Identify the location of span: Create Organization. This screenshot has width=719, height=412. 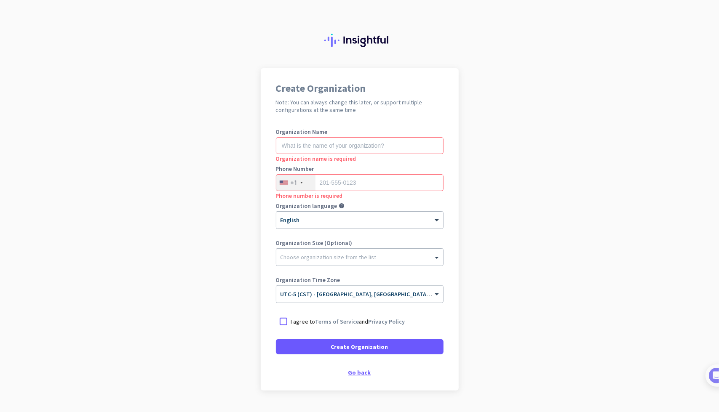
(360, 347).